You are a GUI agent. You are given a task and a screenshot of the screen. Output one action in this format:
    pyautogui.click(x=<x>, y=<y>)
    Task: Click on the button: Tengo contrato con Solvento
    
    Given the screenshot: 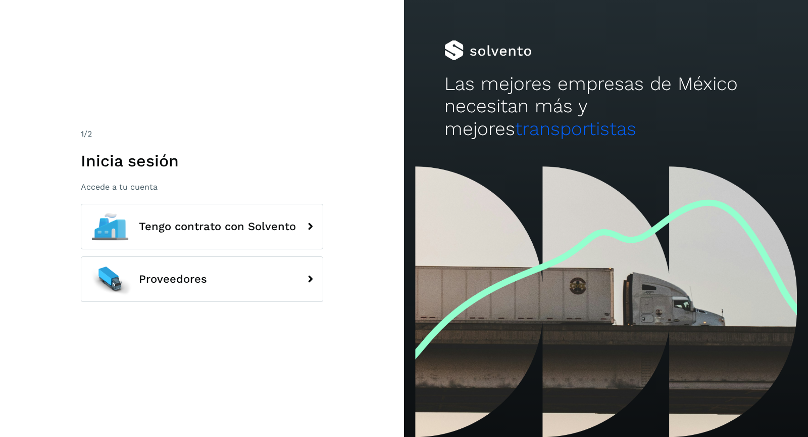 What is the action you would take?
    pyautogui.click(x=202, y=226)
    